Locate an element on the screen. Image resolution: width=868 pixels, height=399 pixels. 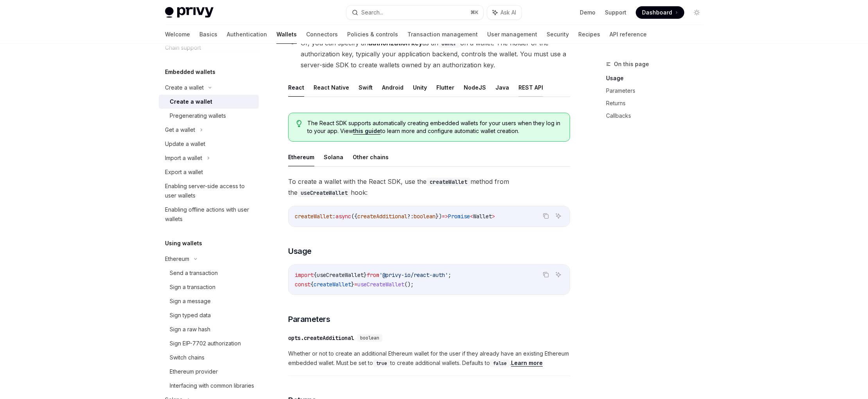
span: Promise is located at coordinates (460, 216).